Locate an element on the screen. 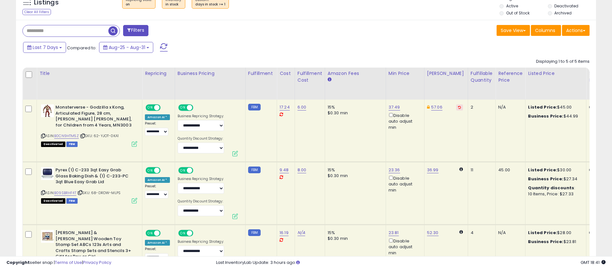 This screenshot has height=269, width=612. a: 23.36 is located at coordinates (394, 170).